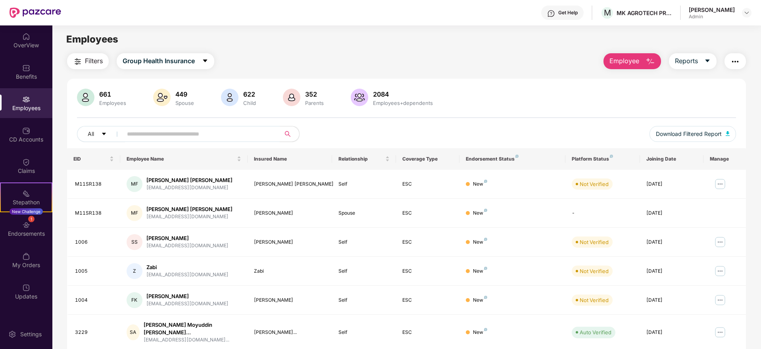 This screenshot has width=761, height=349. What do you see at coordinates (26, 225) in the screenshot?
I see `img: svg+xml;base64,PHN2ZyBpZD0iRW5kb3JzZW1lbnRzIiB4bWxucz0iaHR0cDovL3d3dy53My5vcmcvMjAwMC9zdmciIHdpZH...` at bounding box center [26, 225].